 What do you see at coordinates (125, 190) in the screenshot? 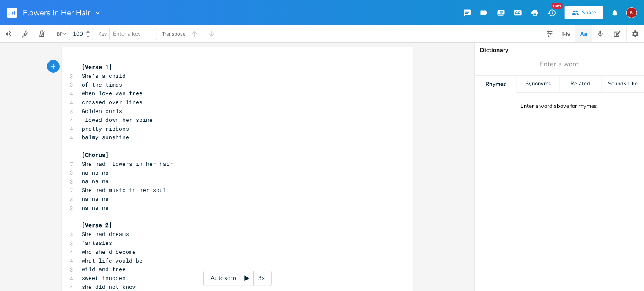
I see `span: She had music in her soul` at bounding box center [125, 190].